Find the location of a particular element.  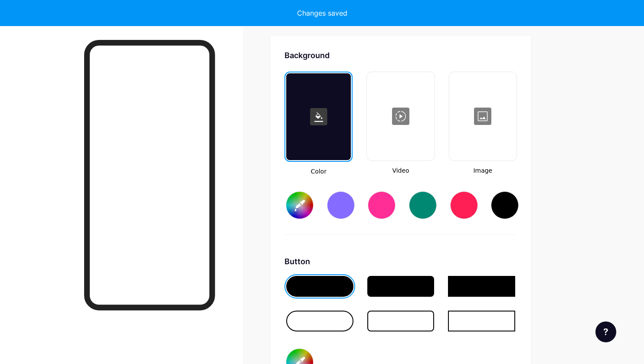

span: Color is located at coordinates (318, 171).